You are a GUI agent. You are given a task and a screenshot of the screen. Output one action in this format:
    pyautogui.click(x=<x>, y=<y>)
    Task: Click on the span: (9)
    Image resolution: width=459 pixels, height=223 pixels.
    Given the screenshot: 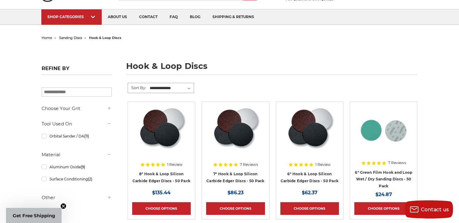 What is the action you would take?
    pyautogui.click(x=82, y=166)
    